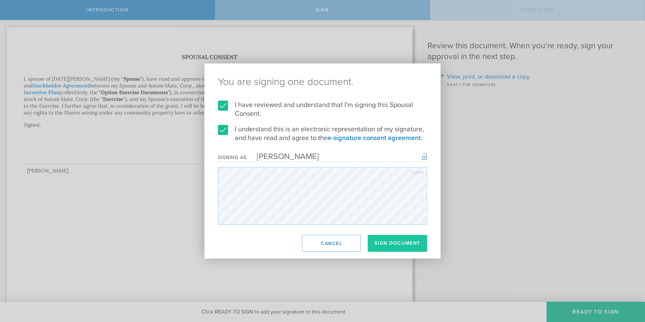 Image resolution: width=645 pixels, height=322 pixels. What do you see at coordinates (331, 243) in the screenshot?
I see `button: Cancel` at bounding box center [331, 243].